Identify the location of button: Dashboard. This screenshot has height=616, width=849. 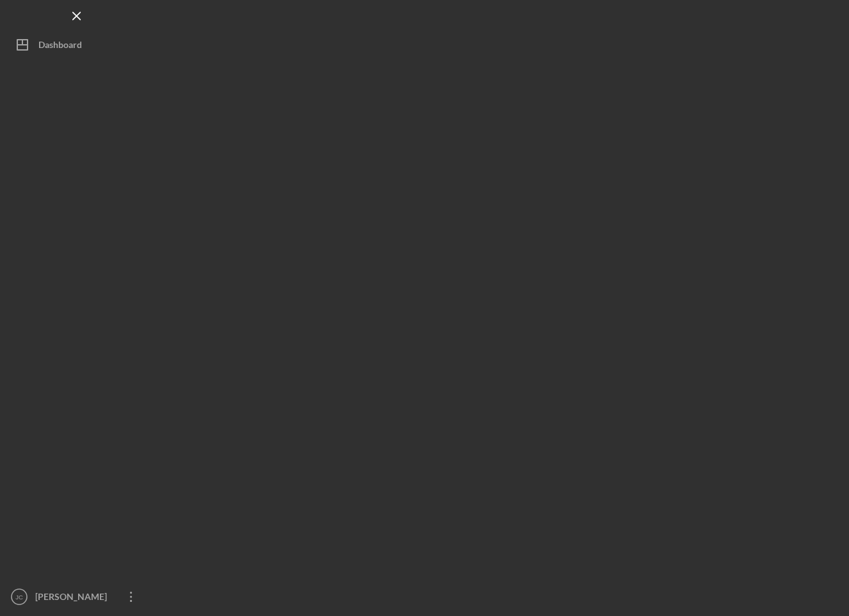
(77, 45).